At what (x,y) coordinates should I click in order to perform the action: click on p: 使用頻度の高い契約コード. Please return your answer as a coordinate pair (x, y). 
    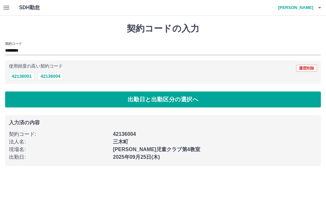
    Looking at the image, I should click on (36, 66).